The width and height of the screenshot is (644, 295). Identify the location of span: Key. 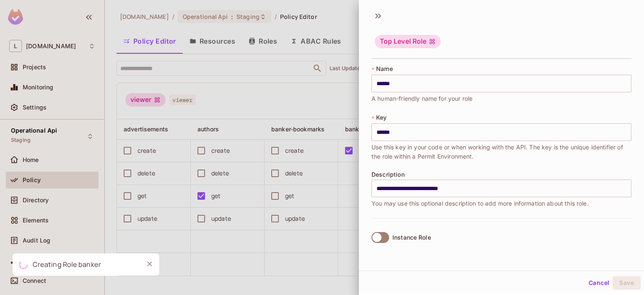
(381, 118).